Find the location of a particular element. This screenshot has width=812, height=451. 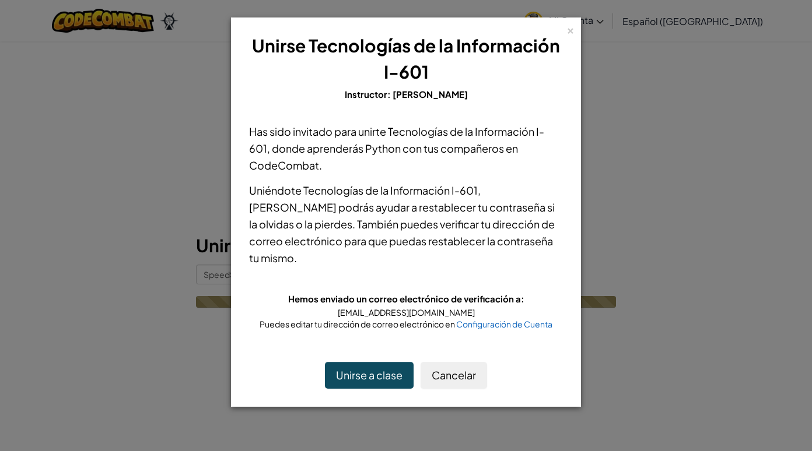

button: Unirse a clase is located at coordinates (369, 376).